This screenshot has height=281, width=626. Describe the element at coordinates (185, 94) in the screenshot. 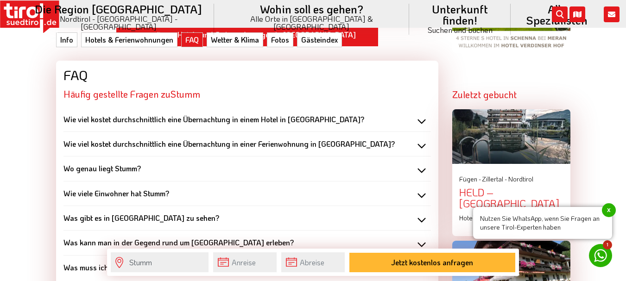

I see `span: Stumm` at that location.